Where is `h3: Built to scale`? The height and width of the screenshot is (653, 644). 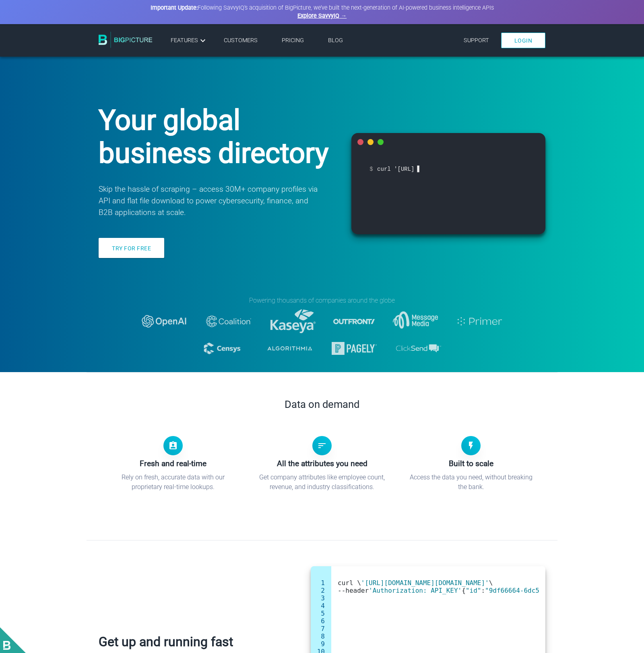
h3: Built to scale is located at coordinates (471, 464).